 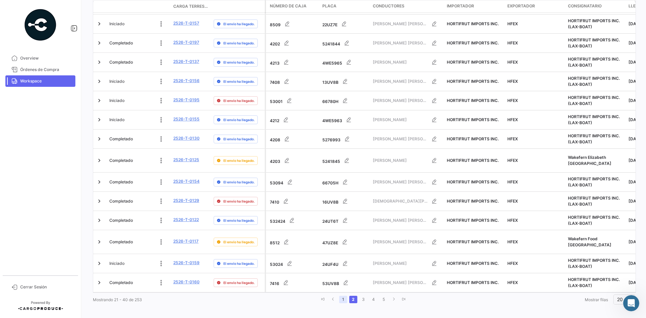 What do you see at coordinates (293, 263) in the screenshot?
I see `div: 53024` at bounding box center [293, 263].